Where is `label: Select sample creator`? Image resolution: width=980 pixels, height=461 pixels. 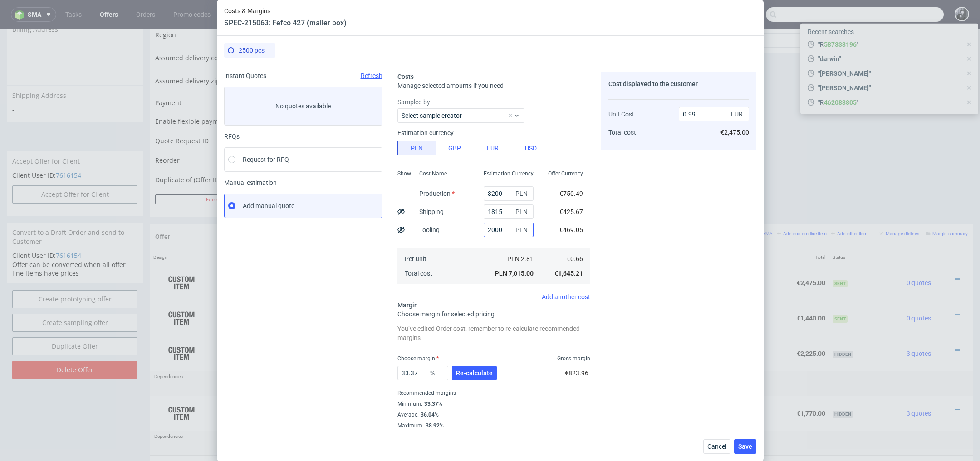
label: Select sample creator is located at coordinates (431, 115).